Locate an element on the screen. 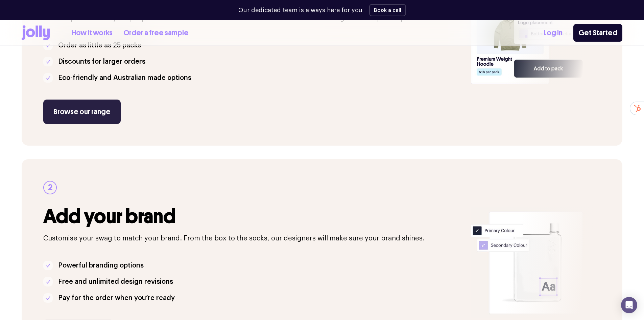 The image size is (644, 320). a: Order a free sample is located at coordinates (156, 33).